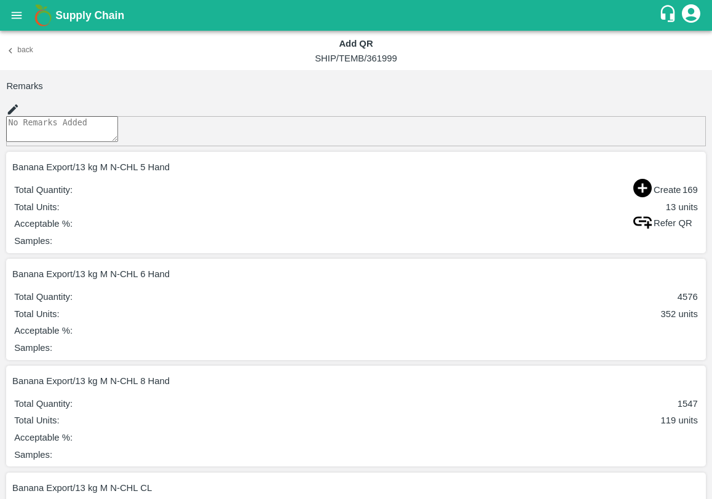  What do you see at coordinates (353, 167) in the screenshot?
I see `span: Banana Export/13 kg M N-CHL 5 Hand` at bounding box center [353, 167].